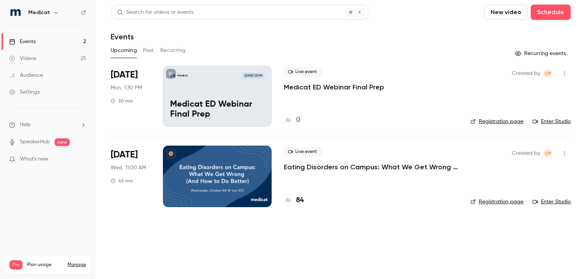  Describe the element at coordinates (39, 13) in the screenshot. I see `h6: Medicat` at that location.